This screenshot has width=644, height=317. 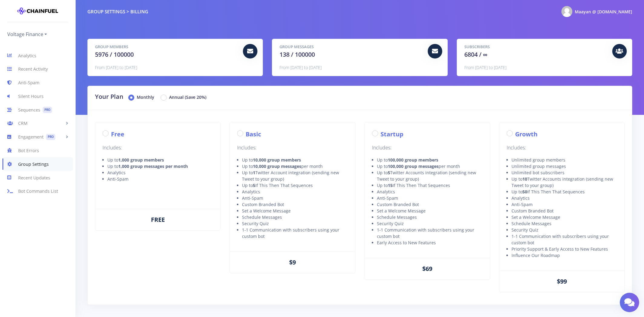 What do you see at coordinates (526, 134) in the screenshot?
I see `label: Growth` at bounding box center [526, 134].